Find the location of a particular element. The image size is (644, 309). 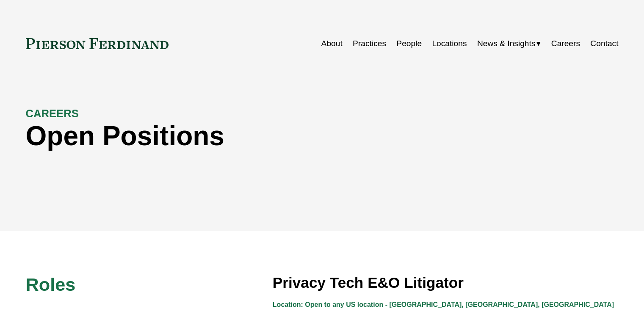

a: folder dropdown is located at coordinates (509, 44).